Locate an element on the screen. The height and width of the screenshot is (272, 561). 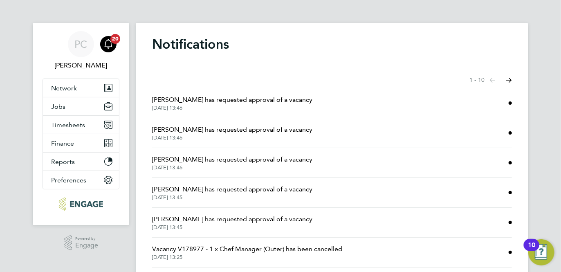
img: ncclondon-logo-retina.png is located at coordinates (81, 204).